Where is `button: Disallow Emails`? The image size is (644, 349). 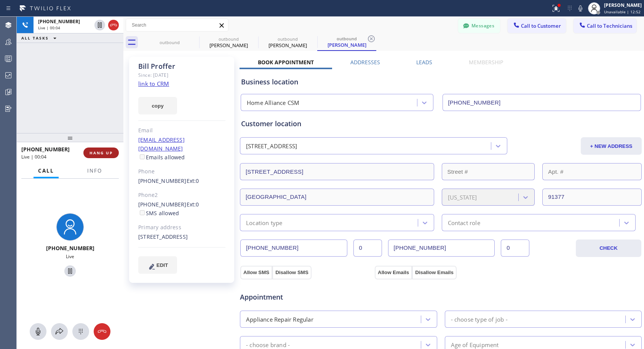 button: Disallow Emails is located at coordinates (434, 273).